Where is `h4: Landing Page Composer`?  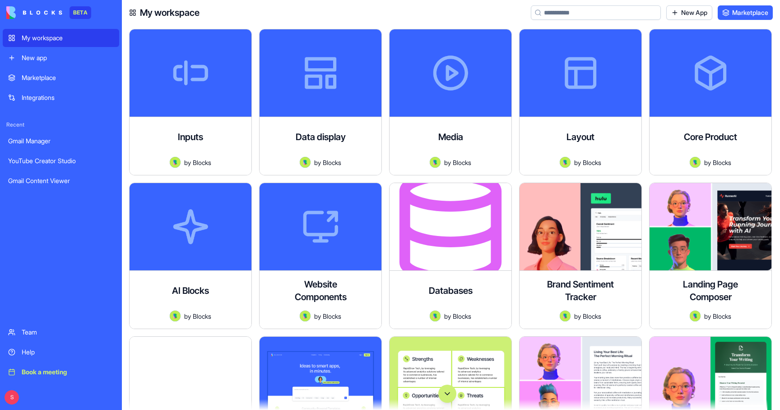 h4: Landing Page Composer is located at coordinates (711, 290).